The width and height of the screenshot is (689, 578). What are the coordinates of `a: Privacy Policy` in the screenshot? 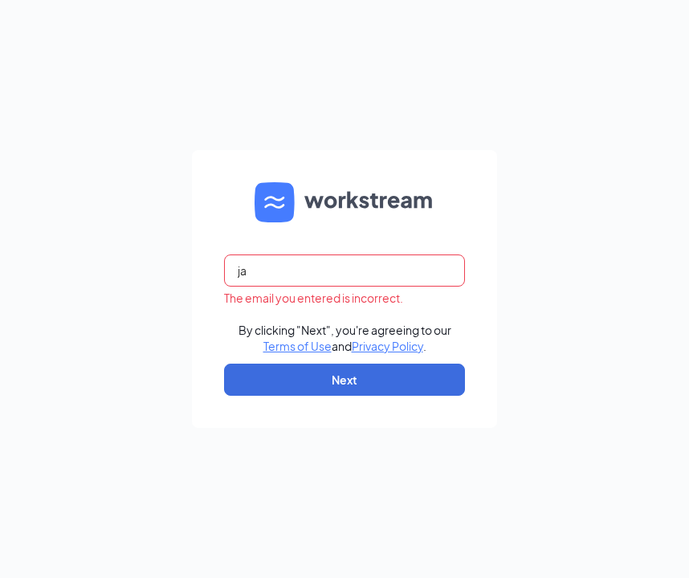 It's located at (387, 346).